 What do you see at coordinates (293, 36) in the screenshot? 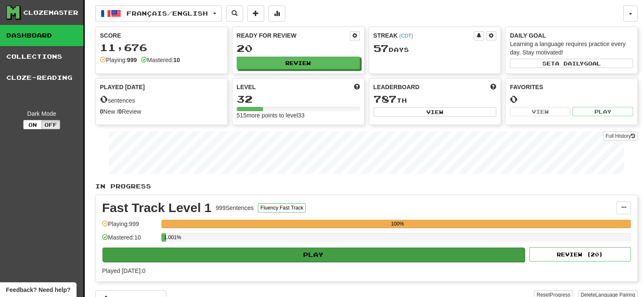
I see `div: Ready for Review` at bounding box center [293, 36].